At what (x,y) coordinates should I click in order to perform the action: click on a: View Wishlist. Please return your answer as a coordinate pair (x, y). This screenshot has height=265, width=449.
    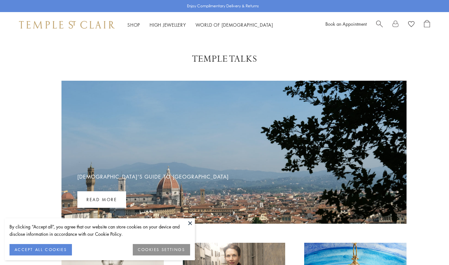
    Looking at the image, I should click on (412, 25).